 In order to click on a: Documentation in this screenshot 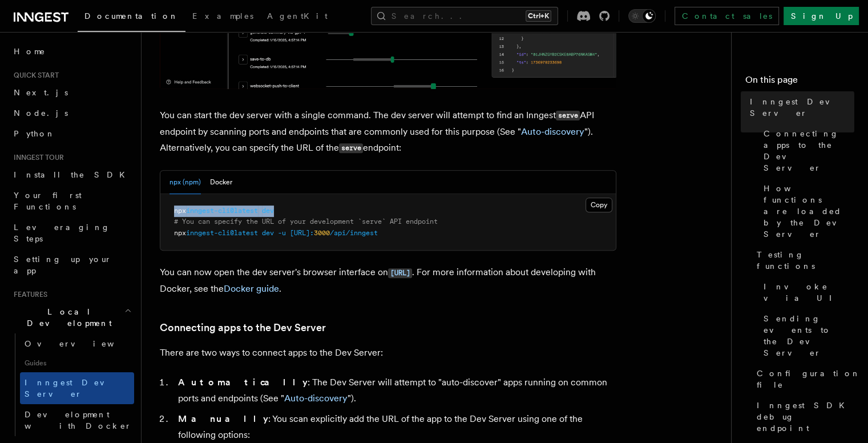, I will do `click(132, 18)`.